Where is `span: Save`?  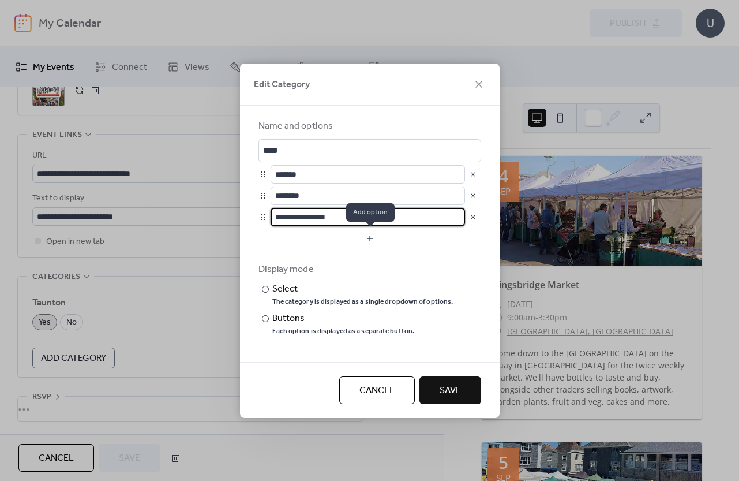
span: Save is located at coordinates (450, 391).